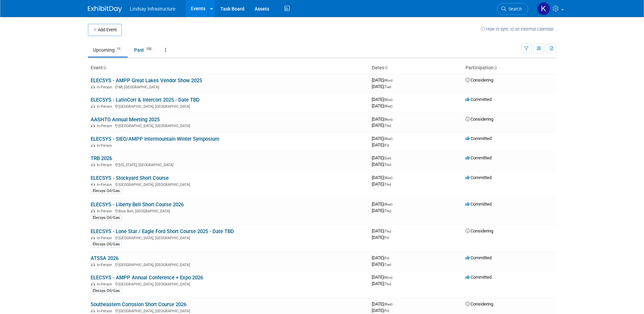 The width and height of the screenshot is (644, 314). What do you see at coordinates (149, 49) in the screenshot?
I see `span: 152` at bounding box center [149, 49].